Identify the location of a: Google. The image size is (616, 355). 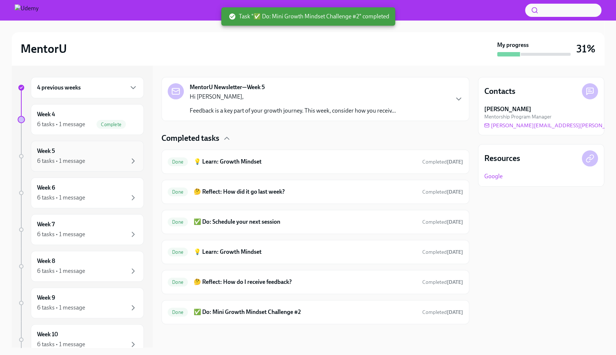
(493, 176).